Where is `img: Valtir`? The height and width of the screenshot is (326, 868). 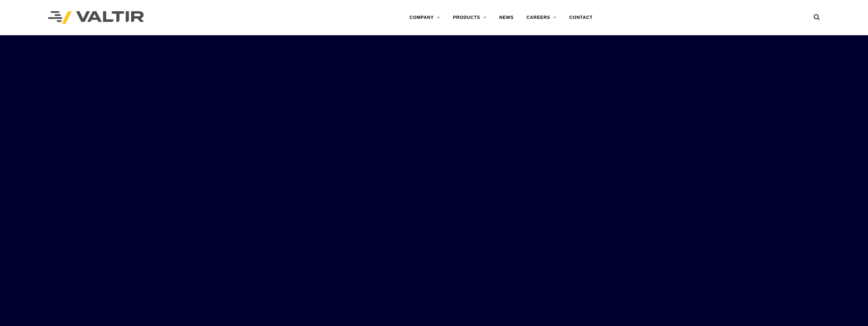 img: Valtir is located at coordinates (96, 17).